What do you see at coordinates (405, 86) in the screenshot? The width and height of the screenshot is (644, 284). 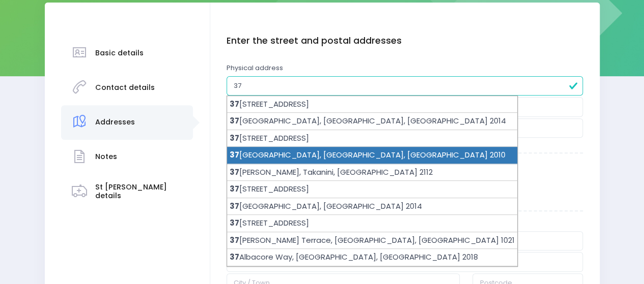 I see `input: Street address` at bounding box center [405, 86].